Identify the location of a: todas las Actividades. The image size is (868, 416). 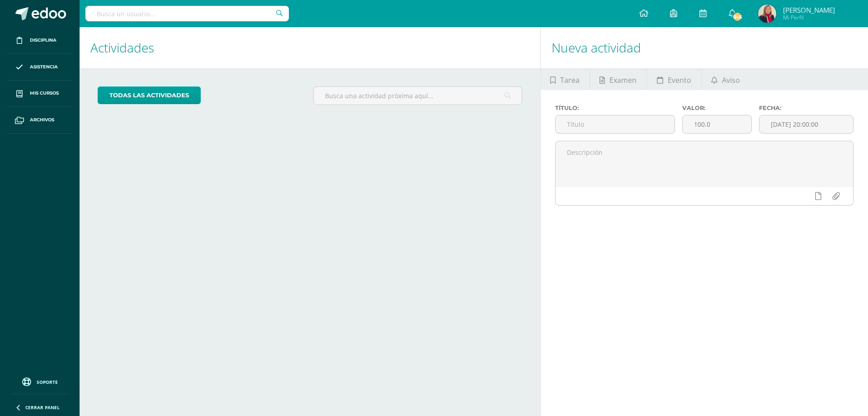
(149, 95).